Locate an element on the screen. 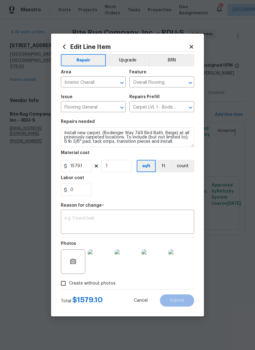  button: Upgrade is located at coordinates (127, 60).